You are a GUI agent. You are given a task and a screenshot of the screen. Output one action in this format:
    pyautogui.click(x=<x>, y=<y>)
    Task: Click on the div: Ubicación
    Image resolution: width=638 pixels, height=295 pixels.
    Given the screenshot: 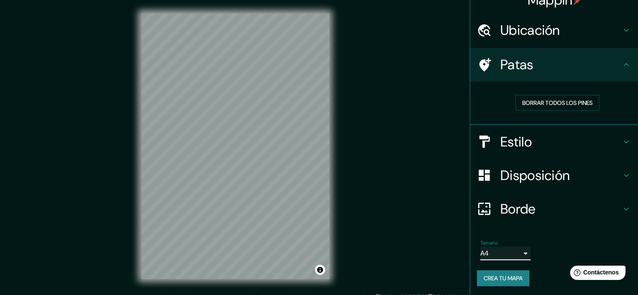 What is the action you would take?
    pyautogui.click(x=554, y=30)
    